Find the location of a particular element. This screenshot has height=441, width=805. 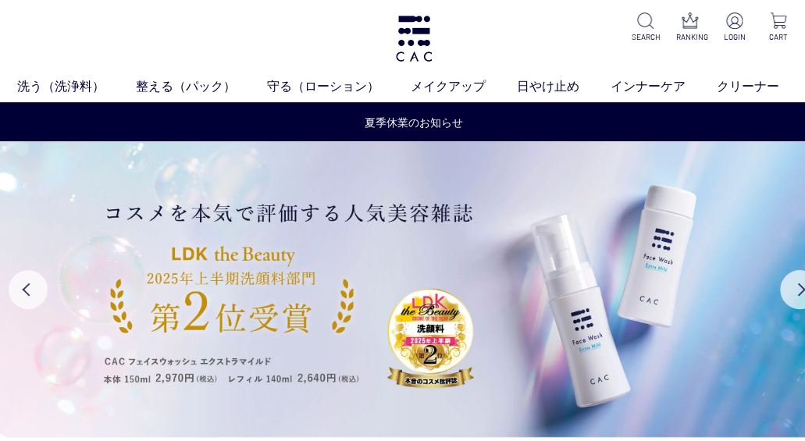

a: インナーケア is located at coordinates (664, 87).